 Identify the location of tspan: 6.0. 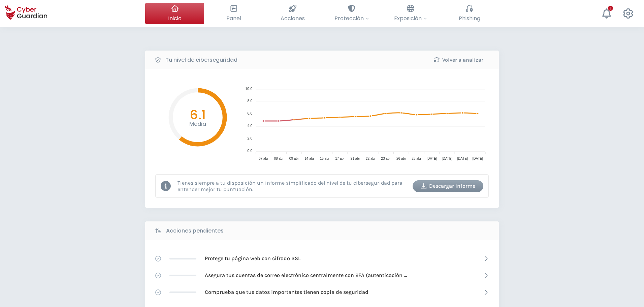
(250, 113).